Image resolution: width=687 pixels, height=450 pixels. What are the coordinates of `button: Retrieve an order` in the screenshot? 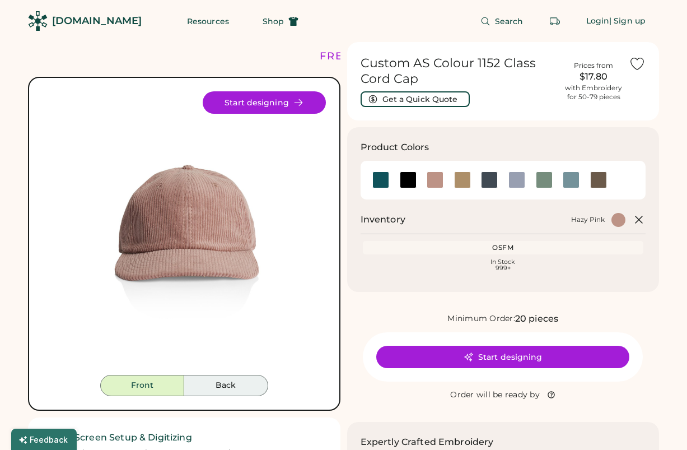 It's located at (555, 21).